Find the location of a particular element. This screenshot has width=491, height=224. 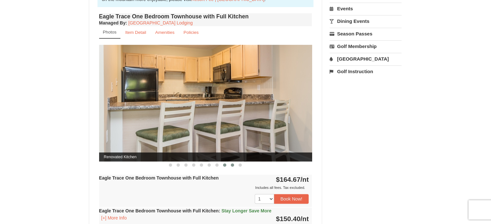

a: Item Detail is located at coordinates (136, 32).